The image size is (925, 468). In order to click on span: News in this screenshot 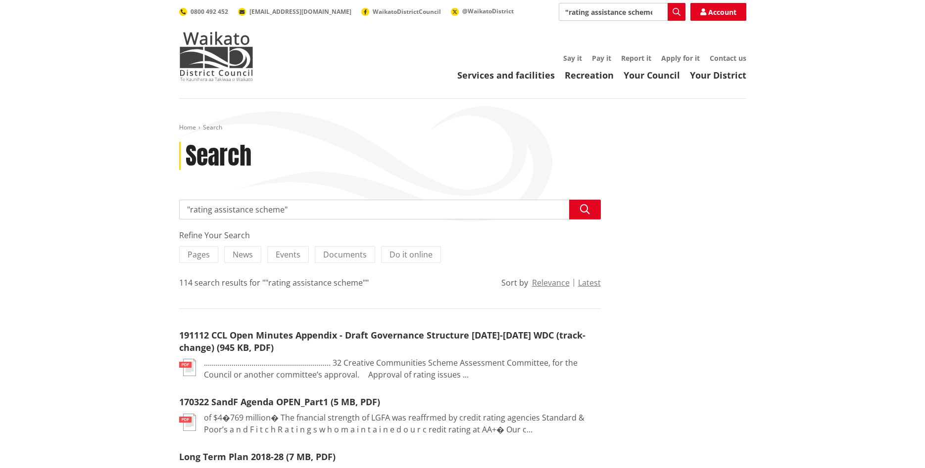, I will do `click(242, 255)`.